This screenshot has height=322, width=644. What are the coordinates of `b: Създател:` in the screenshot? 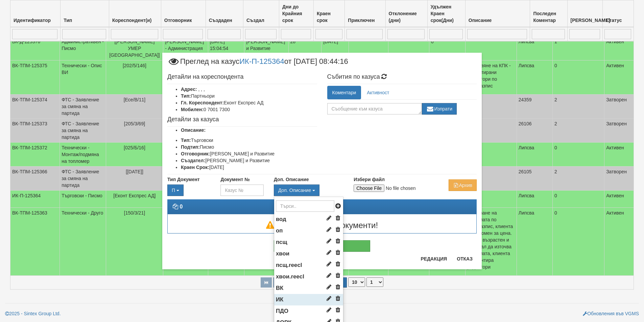 It's located at (193, 161).